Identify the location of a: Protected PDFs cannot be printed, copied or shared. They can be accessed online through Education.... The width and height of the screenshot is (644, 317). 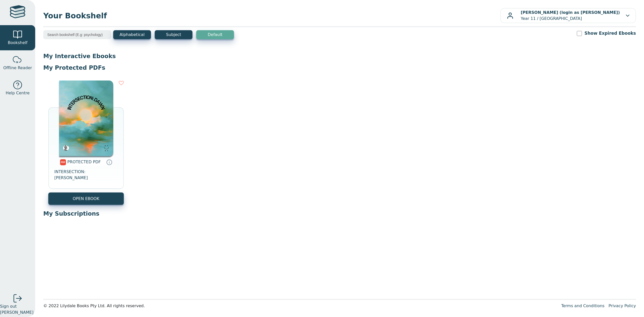
(109, 162).